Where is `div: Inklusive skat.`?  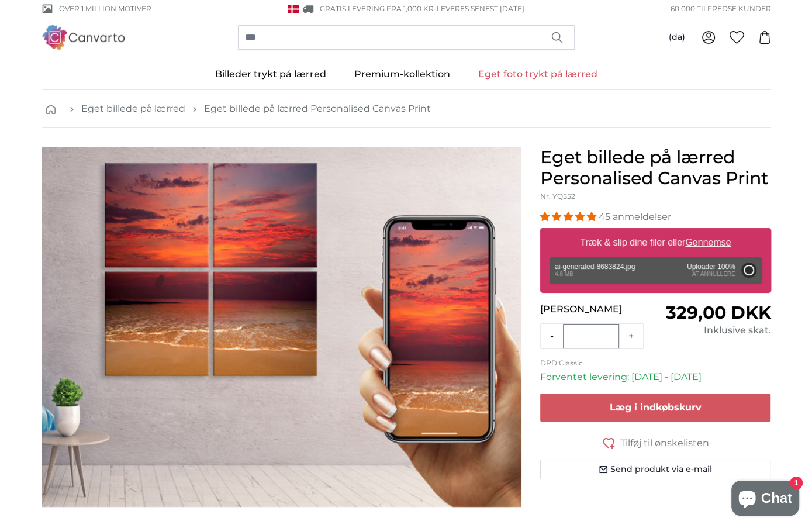 div: Inklusive skat. is located at coordinates (713, 330).